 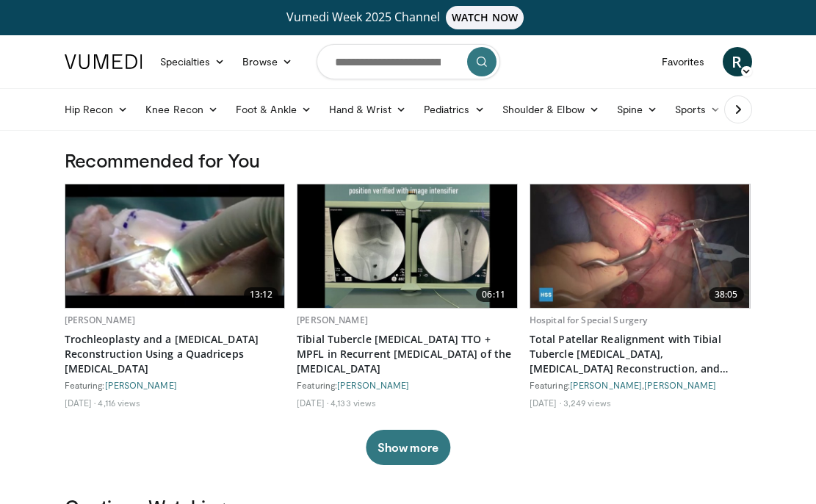 I want to click on span: R, so click(x=738, y=61).